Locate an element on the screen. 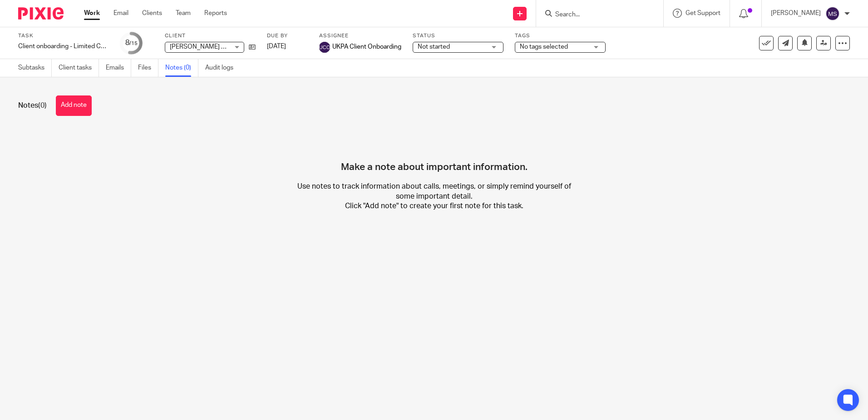  label: Client is located at coordinates (211, 36).